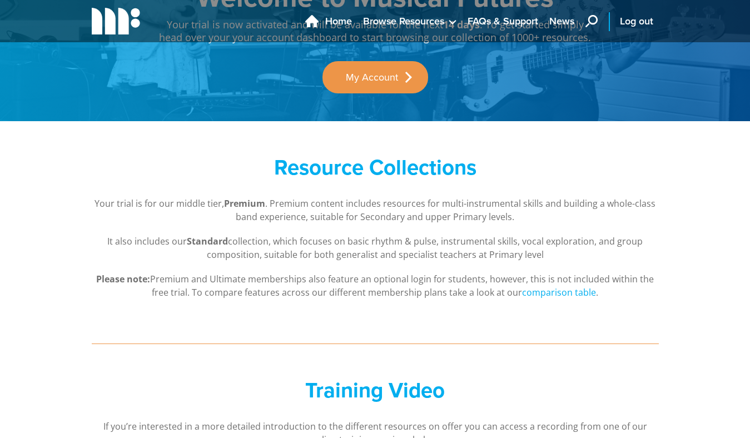 The width and height of the screenshot is (750, 438). I want to click on span: FAQs & Support, so click(503, 21).